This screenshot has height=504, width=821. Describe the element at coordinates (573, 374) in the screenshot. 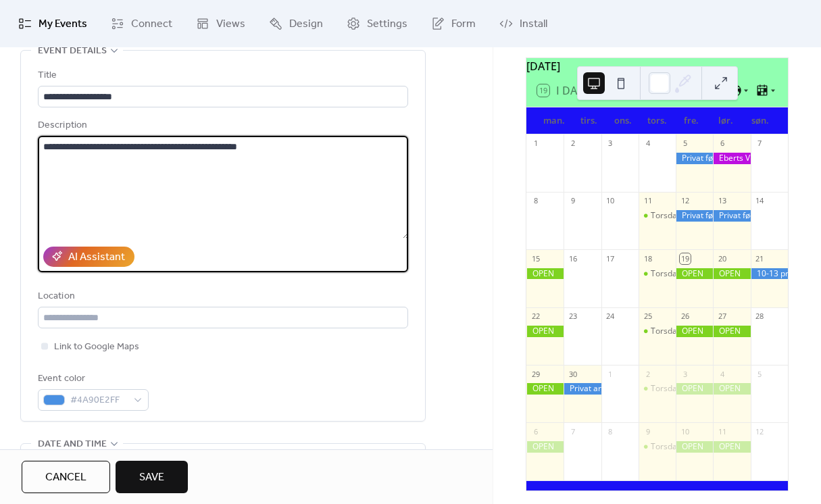

I see `div: 30` at that location.